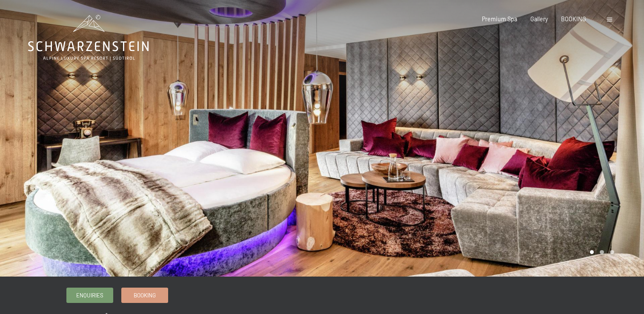  Describe the element at coordinates (573, 19) in the screenshot. I see `a: BOOKING` at that location.